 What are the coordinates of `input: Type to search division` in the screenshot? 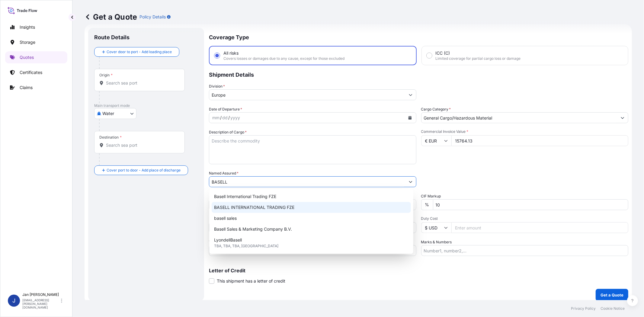 It's located at (307, 95).